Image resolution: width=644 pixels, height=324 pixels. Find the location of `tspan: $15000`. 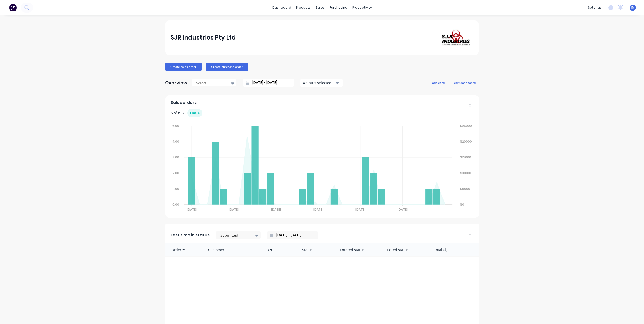

tspan: $15000 is located at coordinates (466, 157).